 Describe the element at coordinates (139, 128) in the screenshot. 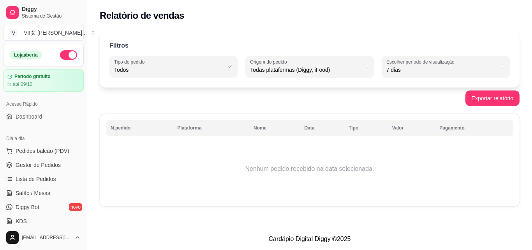

I see `th: N.pedido` at that location.